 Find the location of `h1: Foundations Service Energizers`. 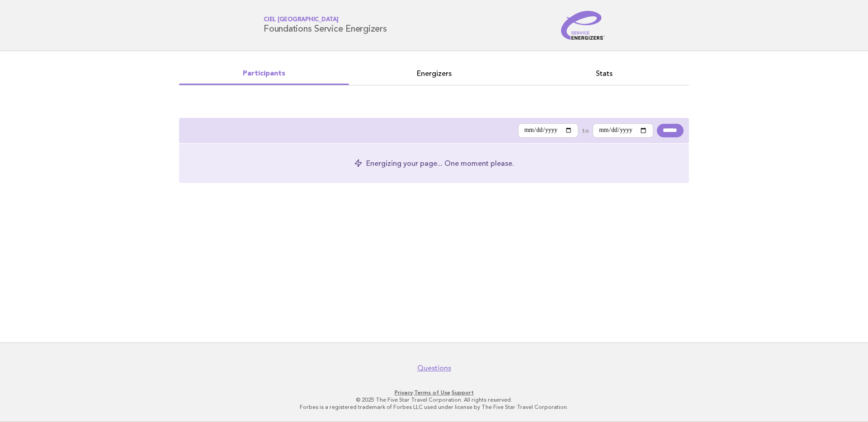

h1: Foundations Service Energizers is located at coordinates (325, 25).